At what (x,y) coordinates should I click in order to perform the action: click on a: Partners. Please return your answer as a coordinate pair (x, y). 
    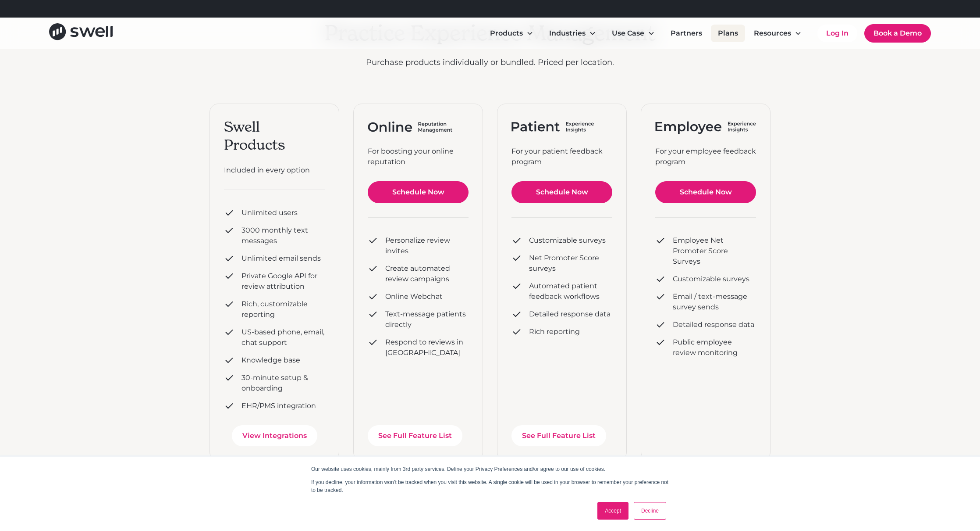
    Looking at the image, I should click on (686, 33).